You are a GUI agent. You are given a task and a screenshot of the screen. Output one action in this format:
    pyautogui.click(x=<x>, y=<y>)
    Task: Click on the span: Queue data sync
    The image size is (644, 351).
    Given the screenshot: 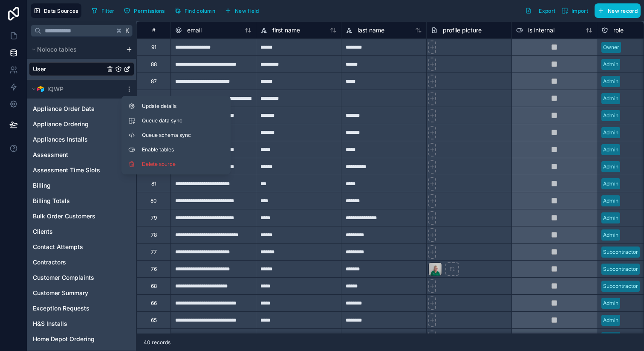 What is the action you would take?
    pyautogui.click(x=172, y=121)
    